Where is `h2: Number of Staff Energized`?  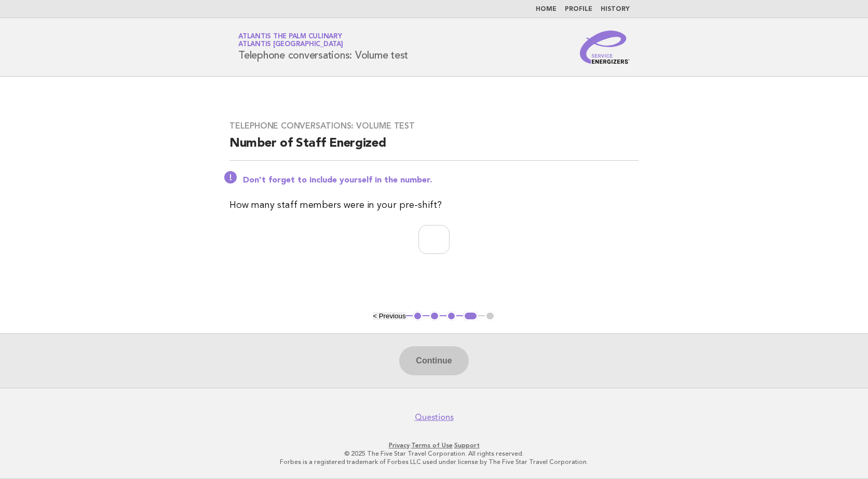 h2: Number of Staff Energized is located at coordinates (434, 148).